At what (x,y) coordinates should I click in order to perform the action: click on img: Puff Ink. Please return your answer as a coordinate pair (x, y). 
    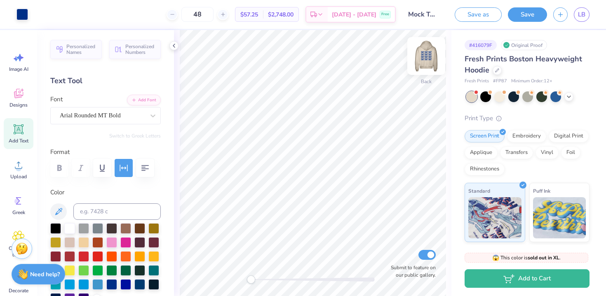
    Looking at the image, I should click on (559, 218).